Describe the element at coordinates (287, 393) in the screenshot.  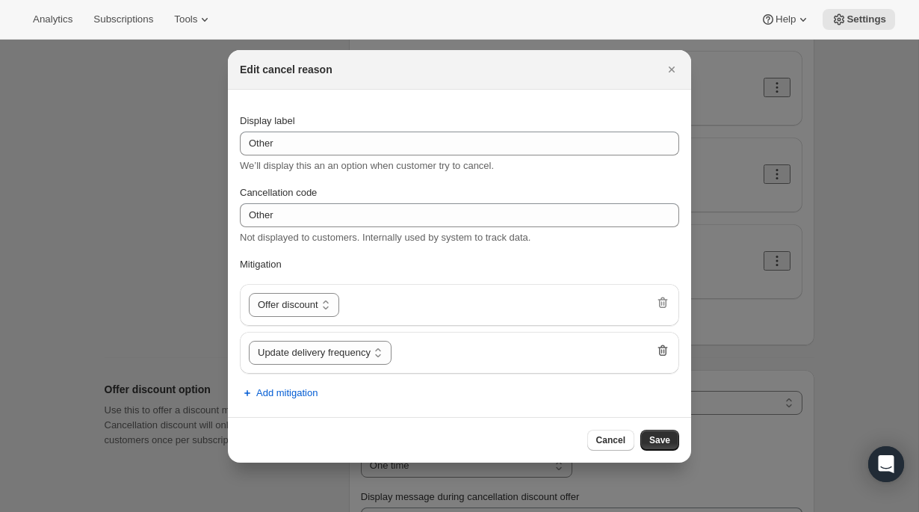
I see `span: Add mitigation` at that location.